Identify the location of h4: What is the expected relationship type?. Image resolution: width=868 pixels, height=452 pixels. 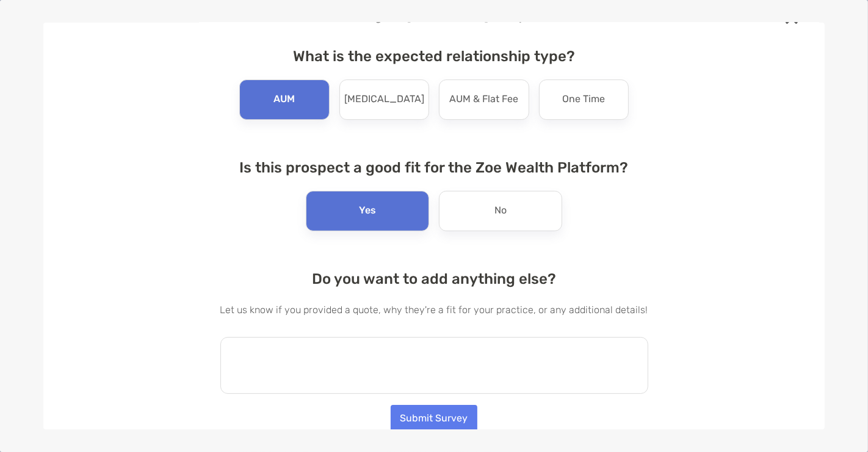
(434, 56).